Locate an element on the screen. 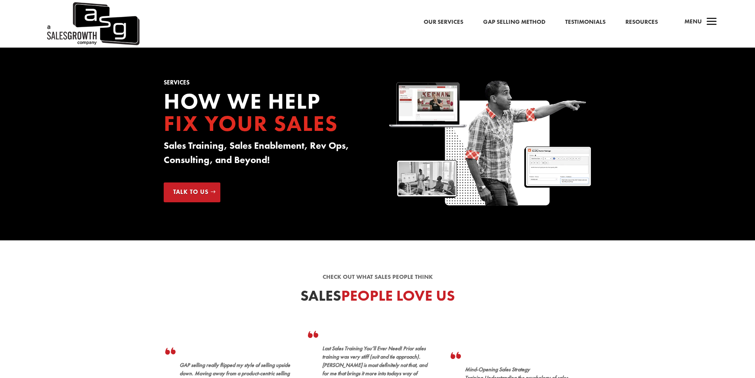 This screenshot has height=378, width=755. h1: Services is located at coordinates (265, 84).